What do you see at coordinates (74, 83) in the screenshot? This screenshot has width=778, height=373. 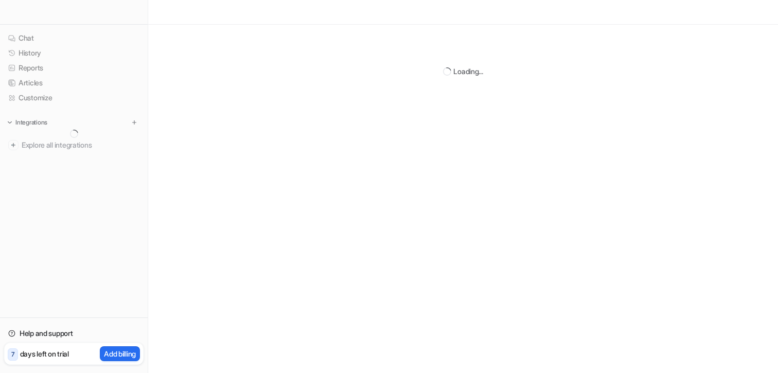 I see `a: Articles` at bounding box center [74, 83].